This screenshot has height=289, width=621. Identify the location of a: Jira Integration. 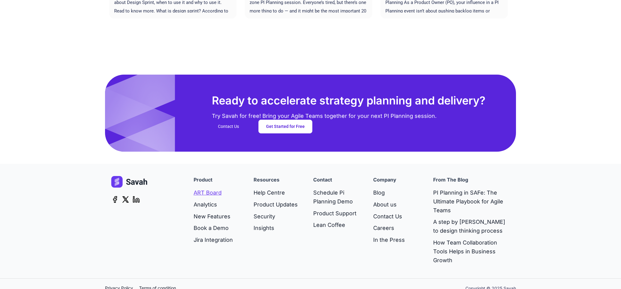
(213, 240).